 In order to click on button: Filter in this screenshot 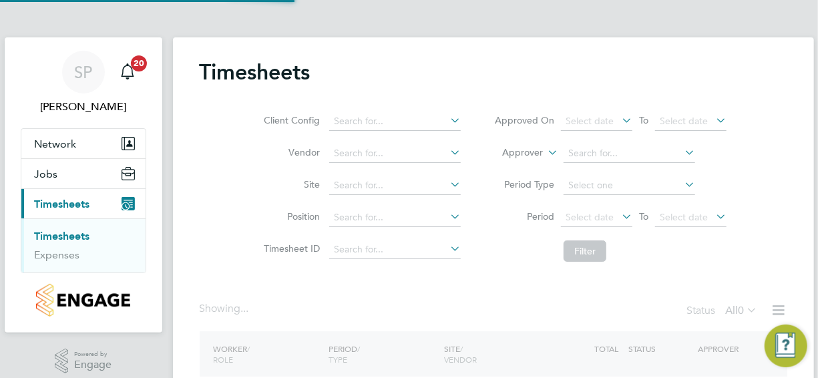, I will do `click(585, 251)`.